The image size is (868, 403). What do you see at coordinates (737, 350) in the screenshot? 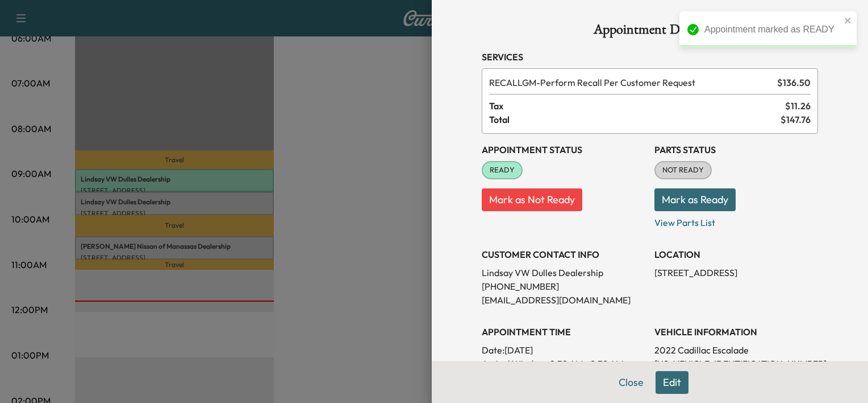
I see `p: 2022 Cadillac Escalade` at bounding box center [737, 350].